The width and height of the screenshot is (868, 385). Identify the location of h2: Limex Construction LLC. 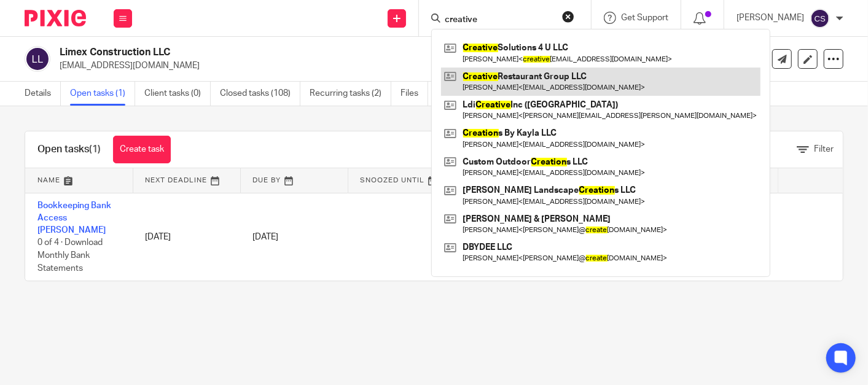
(306, 52).